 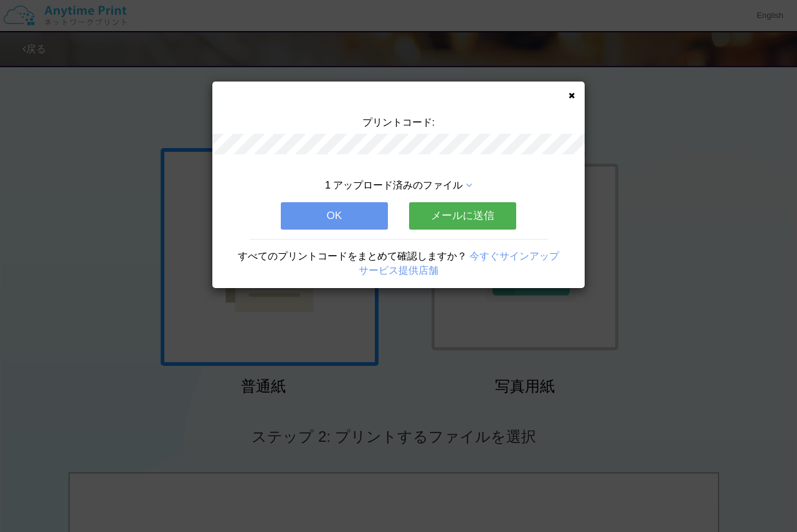 What do you see at coordinates (398, 270) in the screenshot?
I see `a: サービス提供店舗` at bounding box center [398, 270].